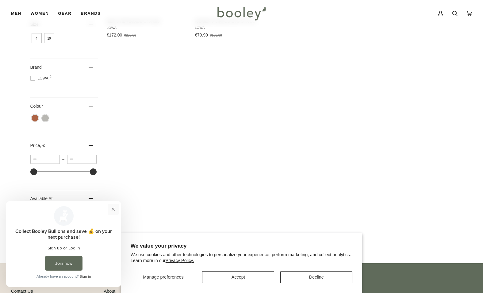 This screenshot has width=483, height=293. What do you see at coordinates (238, 277) in the screenshot?
I see `button: Accept` at bounding box center [238, 277].